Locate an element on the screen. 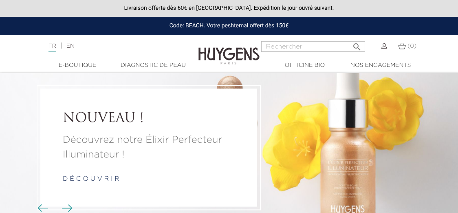 The image size is (458, 213). span: (0) is located at coordinates (412, 46).